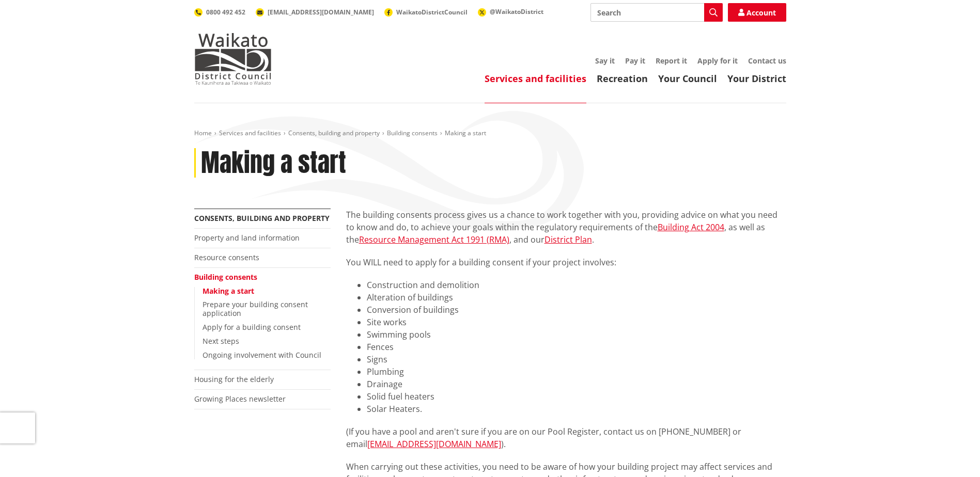  Describe the element at coordinates (605, 60) in the screenshot. I see `a: Say it` at that location.